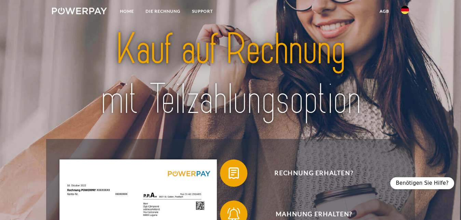 Image resolution: width=461 pixels, height=220 pixels. Describe the element at coordinates (163, 11) in the screenshot. I see `a: DIE RECHNUNG` at that location.